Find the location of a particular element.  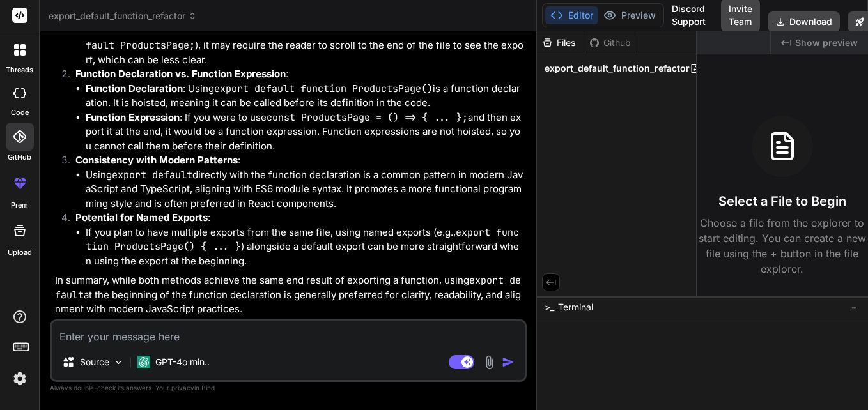

span: Show preview is located at coordinates (826, 43).